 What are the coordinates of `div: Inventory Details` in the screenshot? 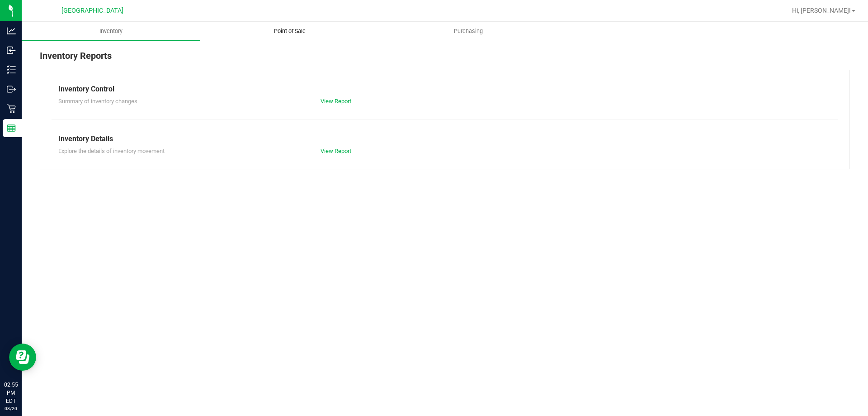 It's located at (445, 139).